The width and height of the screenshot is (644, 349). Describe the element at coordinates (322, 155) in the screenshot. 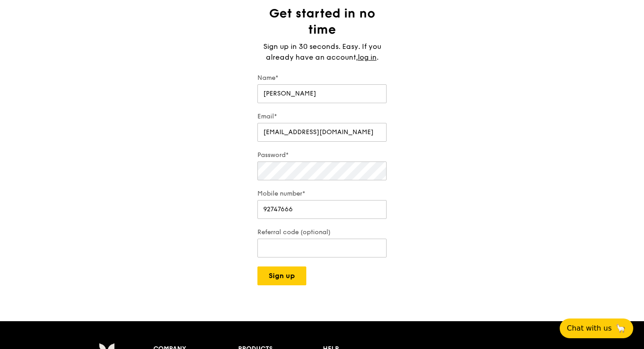

I see `label: Password*` at that location.